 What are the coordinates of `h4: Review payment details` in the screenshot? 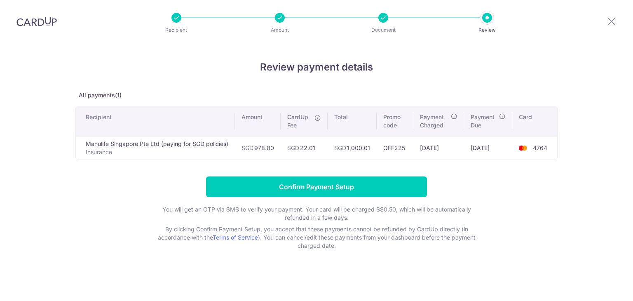 It's located at (316, 67).